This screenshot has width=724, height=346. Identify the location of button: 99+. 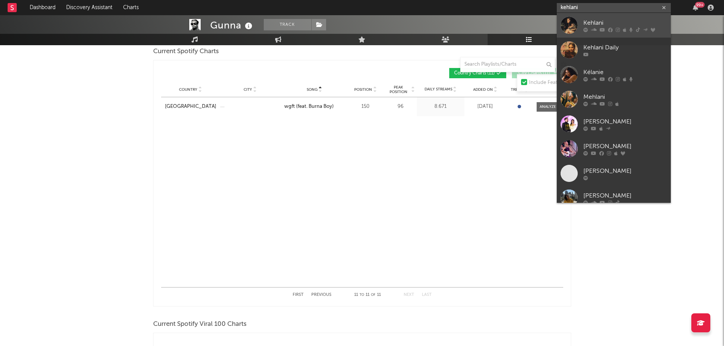
(696, 8).